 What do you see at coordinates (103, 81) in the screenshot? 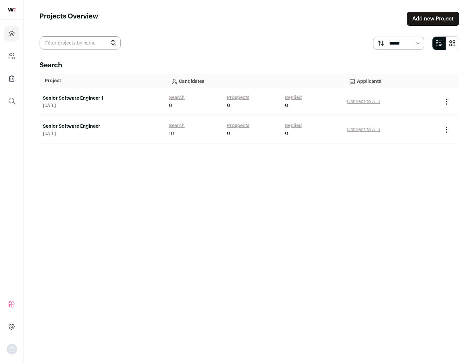
I see `p: Project` at bounding box center [103, 81].